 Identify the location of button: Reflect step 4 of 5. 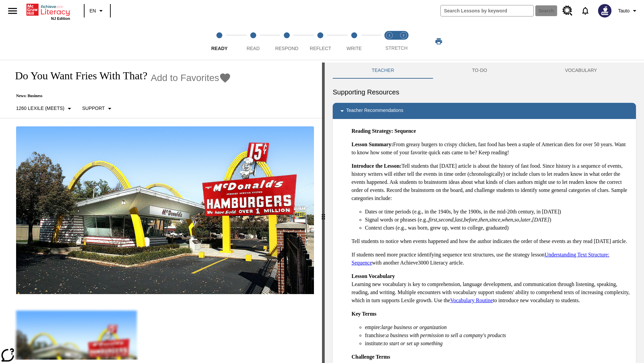
(320, 41).